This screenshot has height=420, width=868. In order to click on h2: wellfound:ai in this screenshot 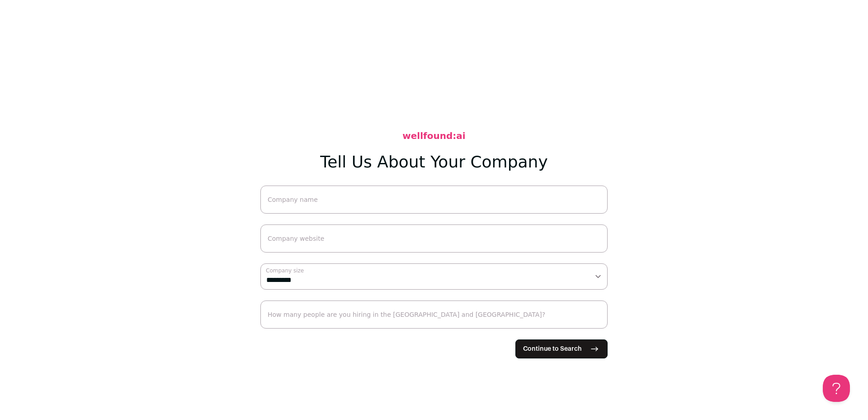, I will do `click(433, 136)`.